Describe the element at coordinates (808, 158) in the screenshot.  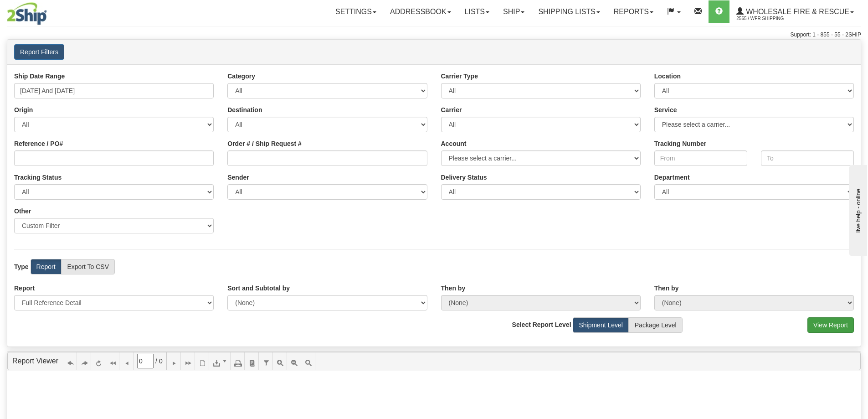
I see `input: To` at that location.